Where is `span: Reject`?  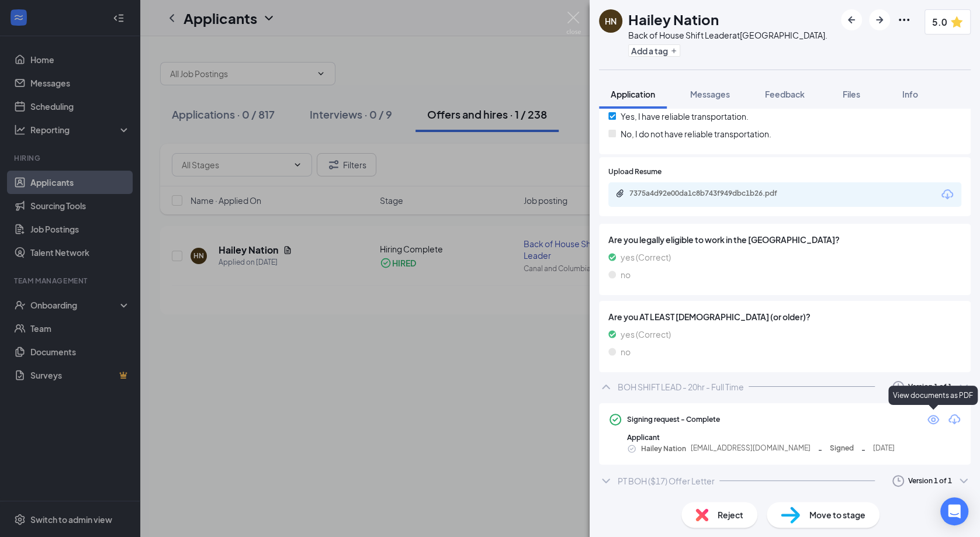
span: Reject is located at coordinates (730, 515).